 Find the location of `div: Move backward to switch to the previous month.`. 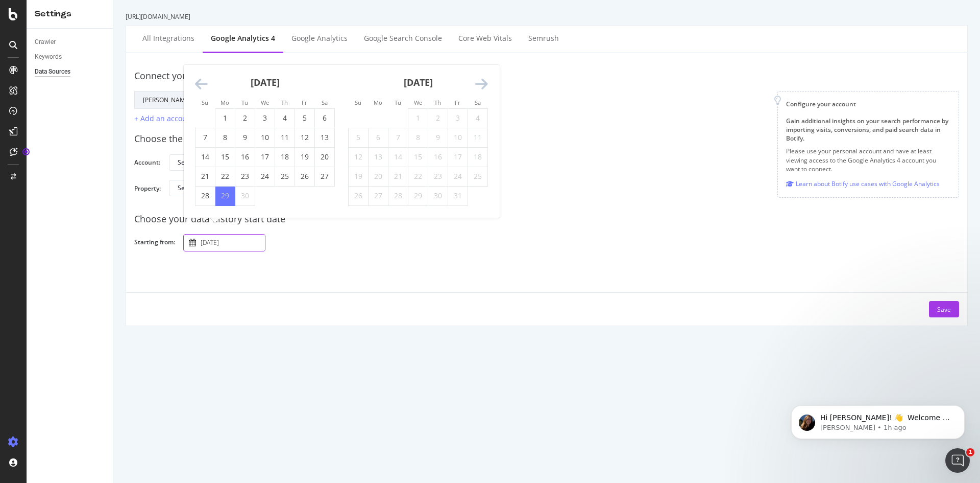

div: Move backward to switch to the previous month. is located at coordinates (201, 84).